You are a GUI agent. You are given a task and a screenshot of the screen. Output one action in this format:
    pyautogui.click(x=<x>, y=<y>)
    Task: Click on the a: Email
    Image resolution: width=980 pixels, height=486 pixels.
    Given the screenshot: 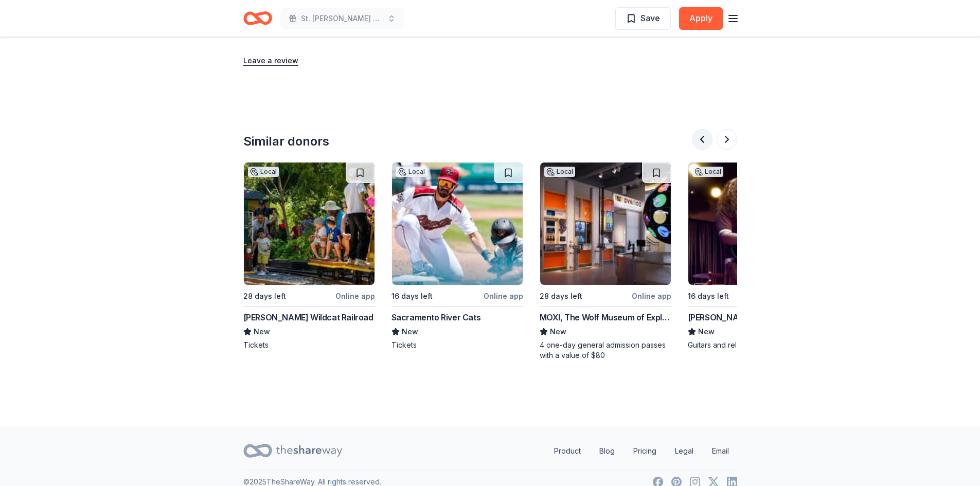 What is the action you would take?
    pyautogui.click(x=720, y=451)
    